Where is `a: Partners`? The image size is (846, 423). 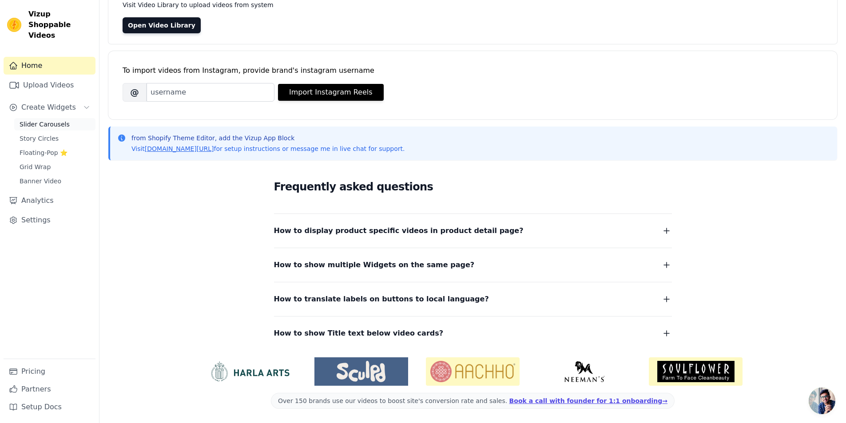 a: Partners is located at coordinates (49, 390).